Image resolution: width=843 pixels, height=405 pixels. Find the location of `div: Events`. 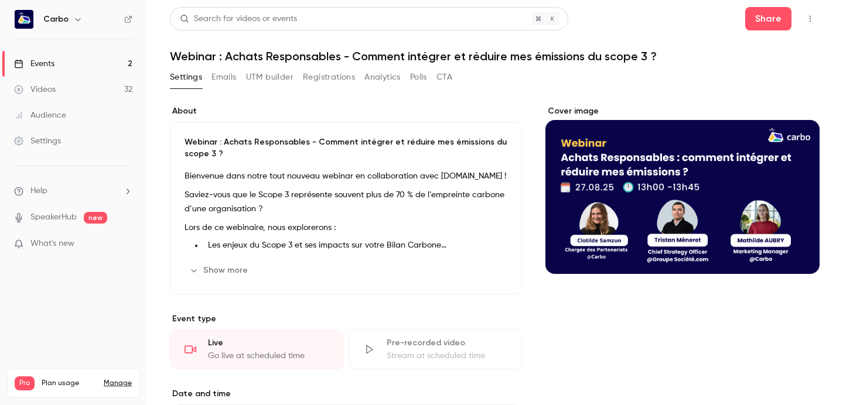

div: Events is located at coordinates (34, 64).